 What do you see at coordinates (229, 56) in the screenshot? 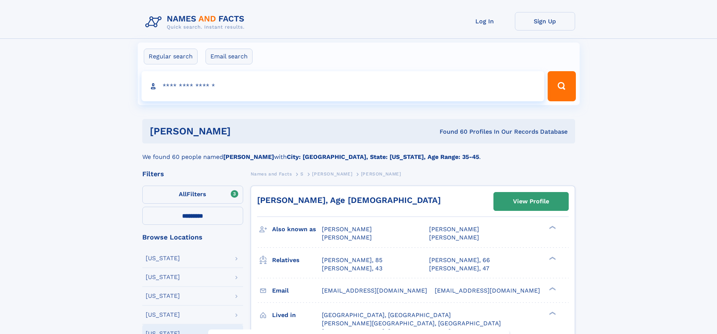
I see `label: Email search` at bounding box center [229, 56].